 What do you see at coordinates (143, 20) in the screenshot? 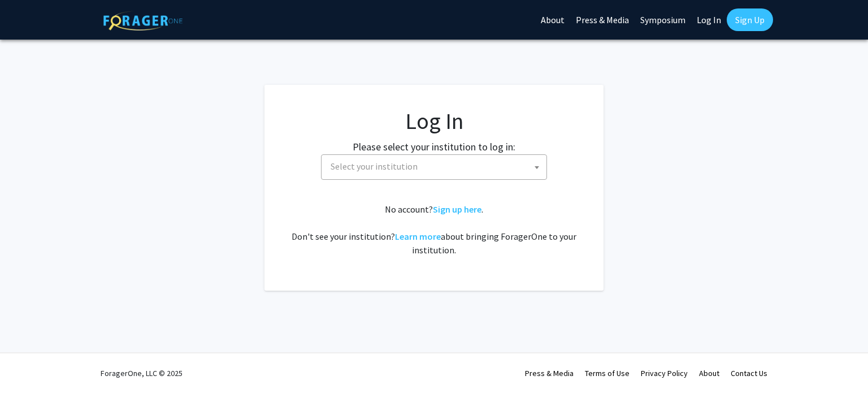
I see `img: ForagerOne Logo` at bounding box center [143, 20].